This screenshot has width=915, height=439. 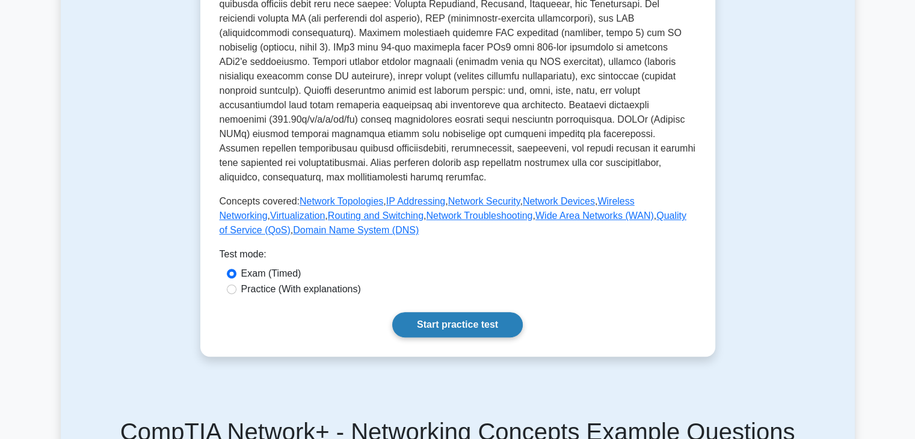 What do you see at coordinates (271, 274) in the screenshot?
I see `label: Exam (Timed)` at bounding box center [271, 274].